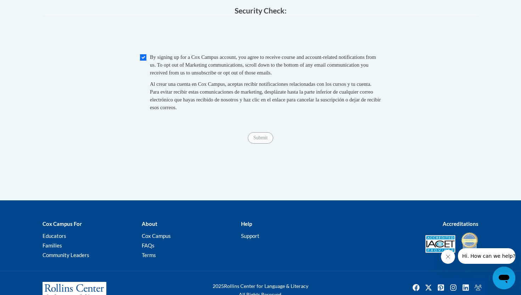  What do you see at coordinates (62, 223) in the screenshot?
I see `b: Cox Campus For` at bounding box center [62, 223].